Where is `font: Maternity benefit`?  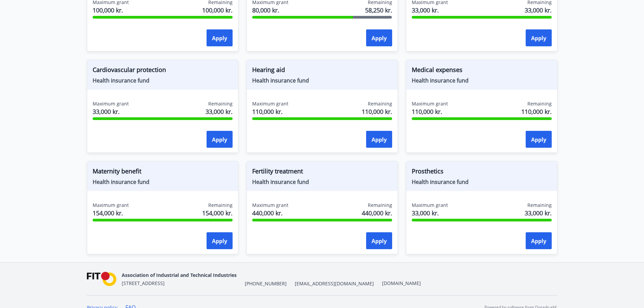 font: Maternity benefit is located at coordinates (117, 171).